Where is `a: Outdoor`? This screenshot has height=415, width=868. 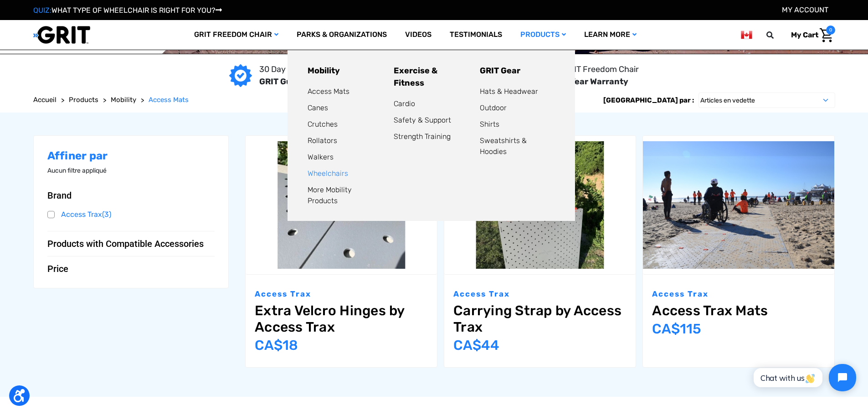
a: Outdoor is located at coordinates (493, 107).